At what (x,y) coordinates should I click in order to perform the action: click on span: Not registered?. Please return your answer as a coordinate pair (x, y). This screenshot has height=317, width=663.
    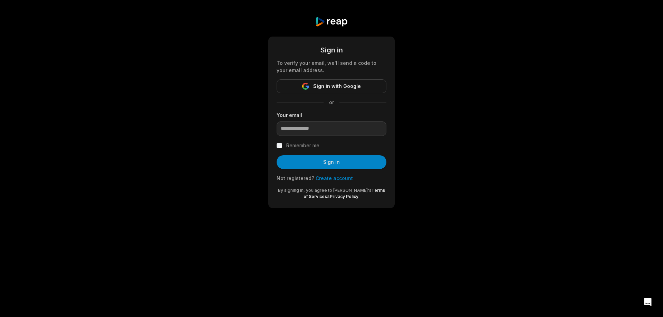
    Looking at the image, I should click on (295, 178).